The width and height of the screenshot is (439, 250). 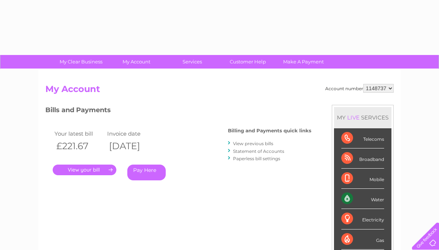 I want to click on div: Gas, so click(x=363, y=239).